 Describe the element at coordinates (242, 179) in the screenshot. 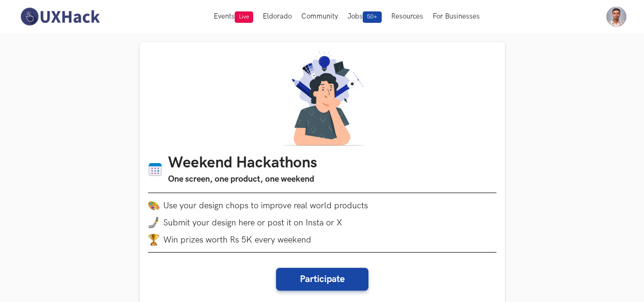

I see `h3: One screen, one product, one weekend` at that location.